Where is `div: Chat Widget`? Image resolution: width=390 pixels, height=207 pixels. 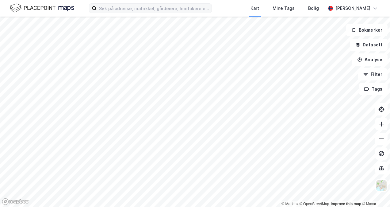 div: Chat Widget is located at coordinates (375, 192).